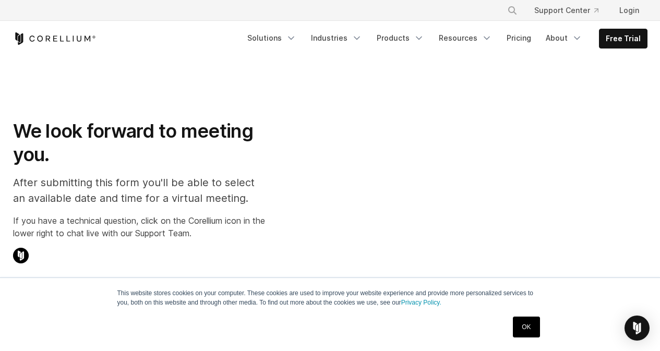 The image size is (660, 351). I want to click on a: Free Trial, so click(623, 39).